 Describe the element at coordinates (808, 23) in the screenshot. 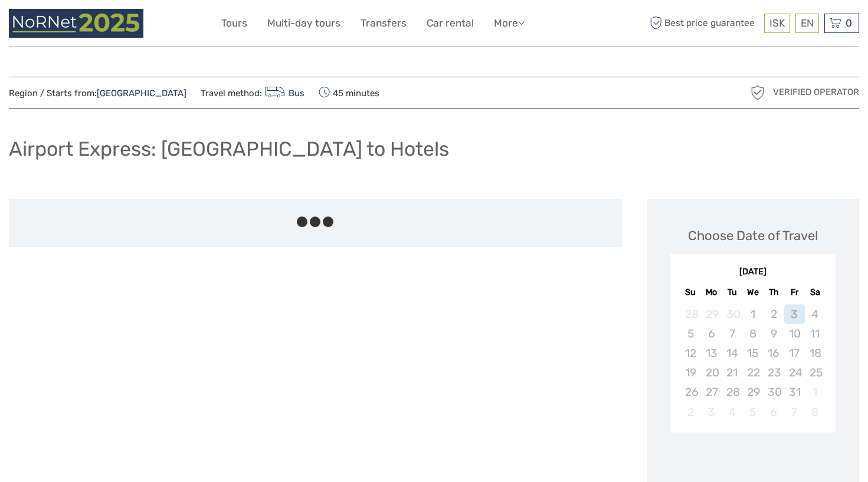

I see `div: EN` at that location.